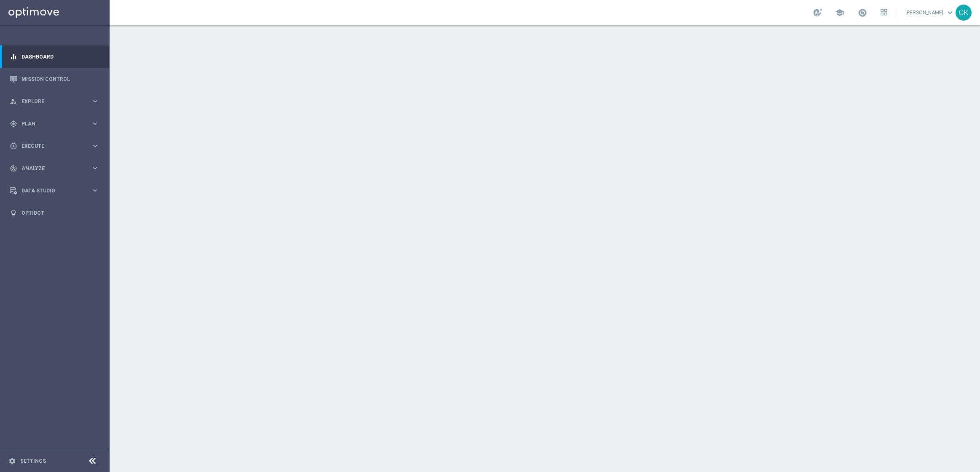  I want to click on span: keyboard_arrow_down, so click(950, 13).